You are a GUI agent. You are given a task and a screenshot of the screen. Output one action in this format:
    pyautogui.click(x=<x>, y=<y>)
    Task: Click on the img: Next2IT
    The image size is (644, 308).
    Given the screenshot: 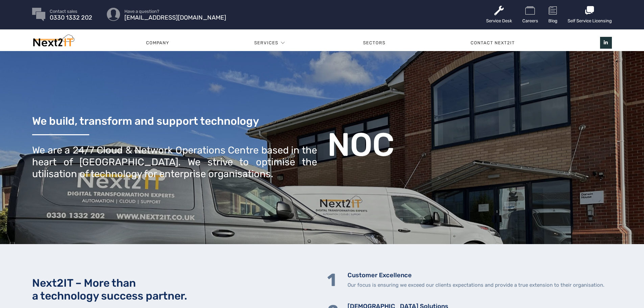 What is the action you would take?
    pyautogui.click(x=53, y=42)
    